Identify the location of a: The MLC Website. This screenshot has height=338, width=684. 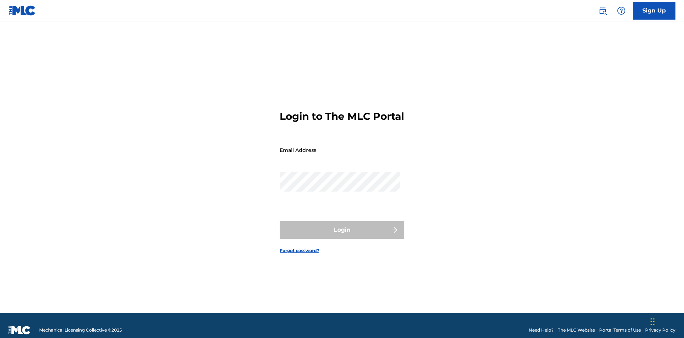
(577, 330).